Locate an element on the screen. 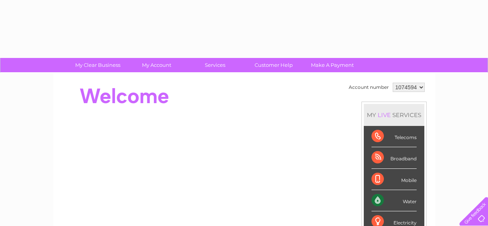 Image resolution: width=488 pixels, height=226 pixels. div: Water is located at coordinates (394, 200).